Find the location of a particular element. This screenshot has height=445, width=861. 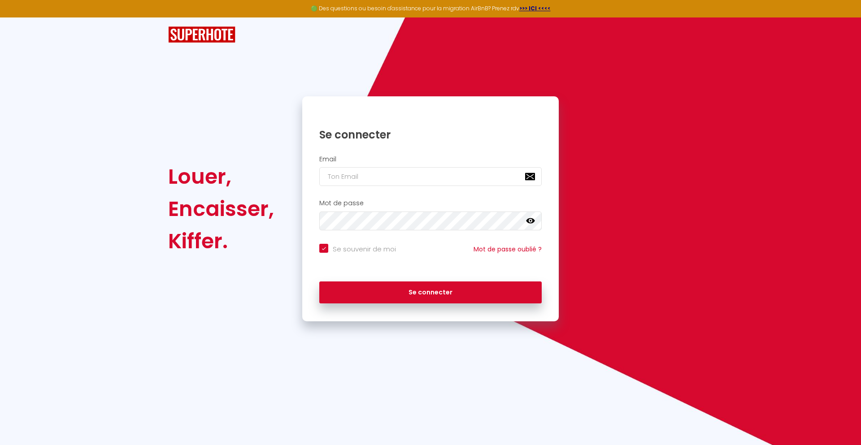

strong: >>> ICI <<<< is located at coordinates (535, 8).